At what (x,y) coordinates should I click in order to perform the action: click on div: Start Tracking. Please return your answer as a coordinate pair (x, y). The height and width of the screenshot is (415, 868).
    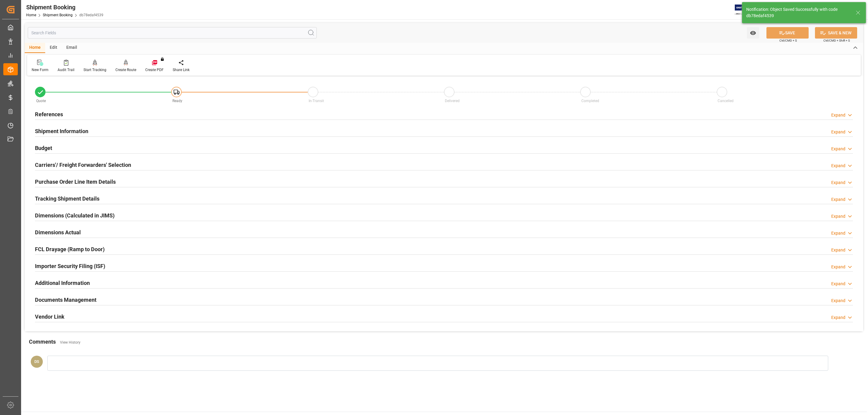
    Looking at the image, I should click on (95, 70).